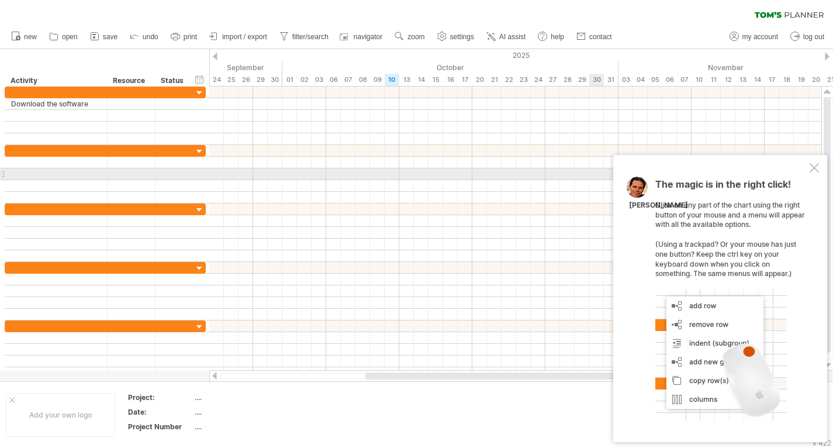 The height and width of the screenshot is (448, 833). What do you see at coordinates (553, 80) in the screenshot?
I see `div: Monday, 27 October 2025` at bounding box center [553, 80].